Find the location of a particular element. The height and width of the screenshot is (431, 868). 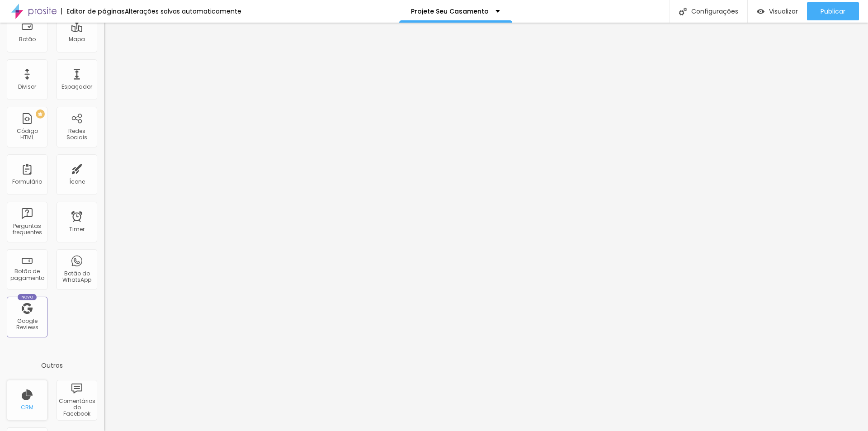

div: Formulário is located at coordinates (27, 182).